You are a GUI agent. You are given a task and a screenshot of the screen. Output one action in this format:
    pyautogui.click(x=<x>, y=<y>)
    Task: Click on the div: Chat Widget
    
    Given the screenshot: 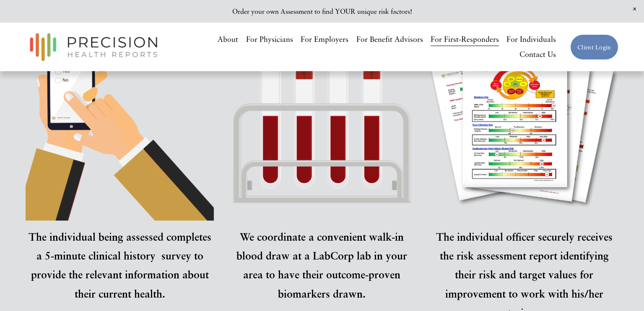 What is the action you would take?
    pyautogui.click(x=623, y=291)
    